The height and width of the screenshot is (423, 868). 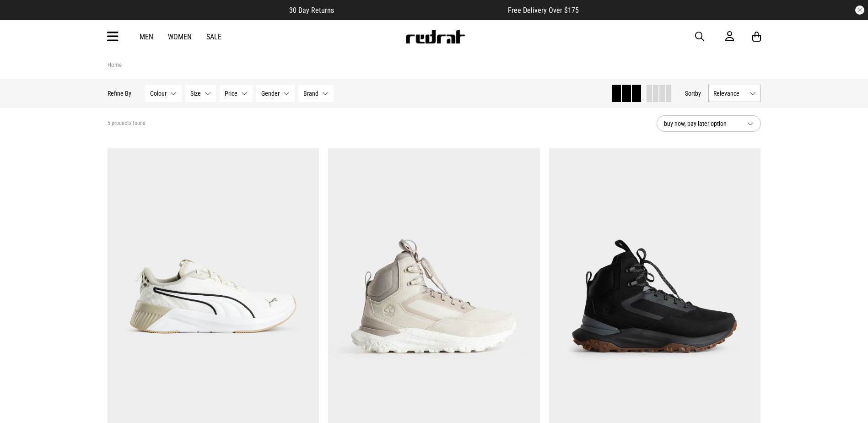 What do you see at coordinates (146, 37) in the screenshot?
I see `a: Men` at bounding box center [146, 37].